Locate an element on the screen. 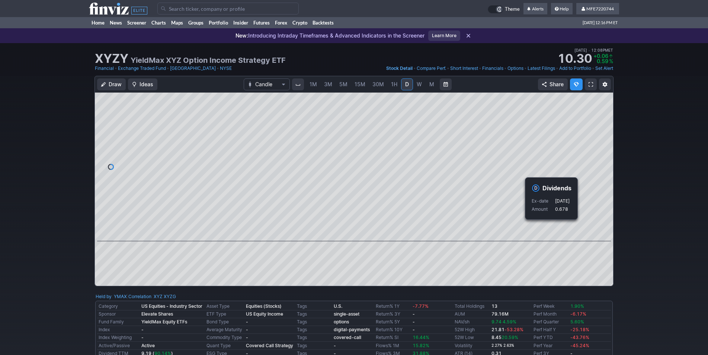 This screenshot has width=708, height=355. button: Chart Type is located at coordinates (267, 84).